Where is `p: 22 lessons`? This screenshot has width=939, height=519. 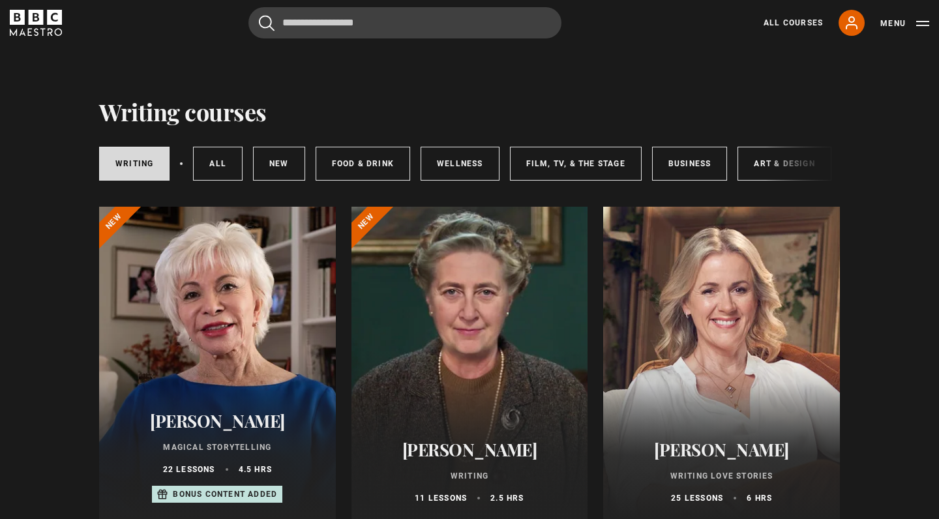
p: 22 lessons is located at coordinates (189, 469).